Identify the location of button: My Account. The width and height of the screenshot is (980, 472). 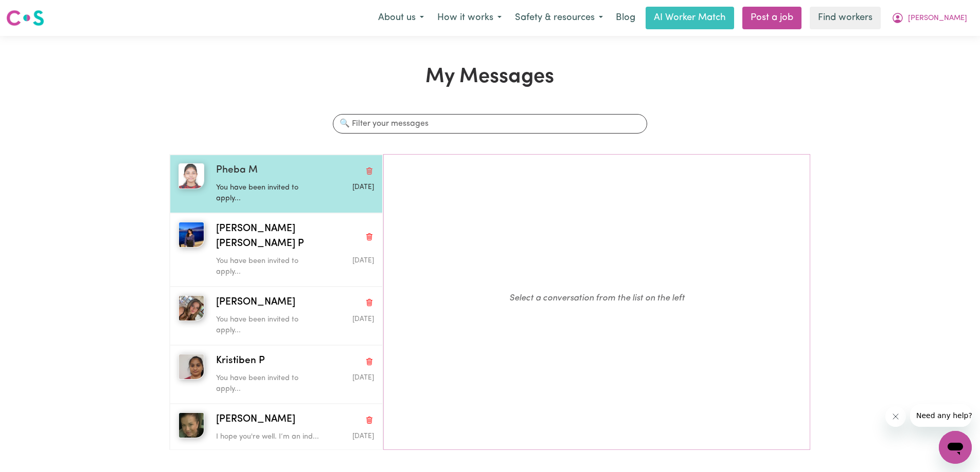
(929, 18).